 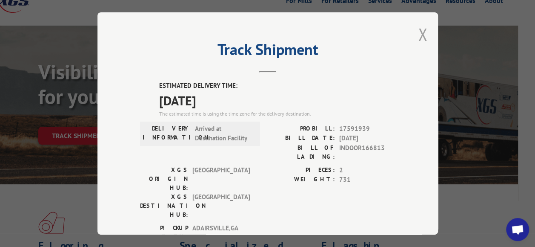 I want to click on button: Close modal, so click(x=423, y=34).